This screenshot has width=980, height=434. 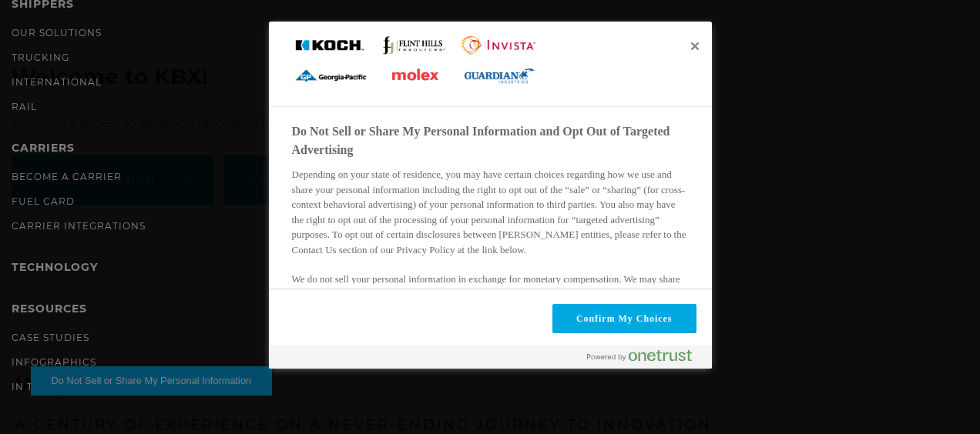 What do you see at coordinates (489, 141) in the screenshot?
I see `h2: Do Not Sell or Share My Personal Information and Opt Out of Targeted Advertising` at bounding box center [489, 141].